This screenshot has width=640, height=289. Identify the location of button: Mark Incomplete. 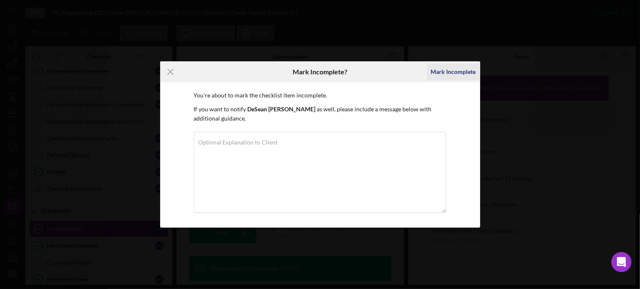
(453, 72).